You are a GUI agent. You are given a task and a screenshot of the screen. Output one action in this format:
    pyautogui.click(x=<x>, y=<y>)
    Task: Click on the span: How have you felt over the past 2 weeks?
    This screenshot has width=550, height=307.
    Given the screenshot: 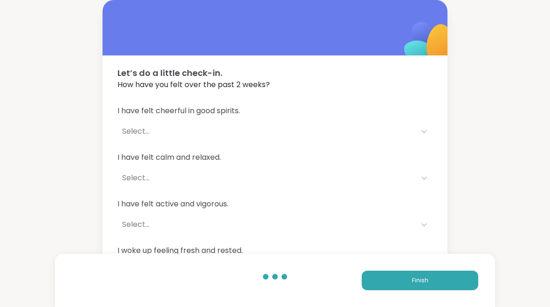 What is the action you would take?
    pyautogui.click(x=275, y=85)
    